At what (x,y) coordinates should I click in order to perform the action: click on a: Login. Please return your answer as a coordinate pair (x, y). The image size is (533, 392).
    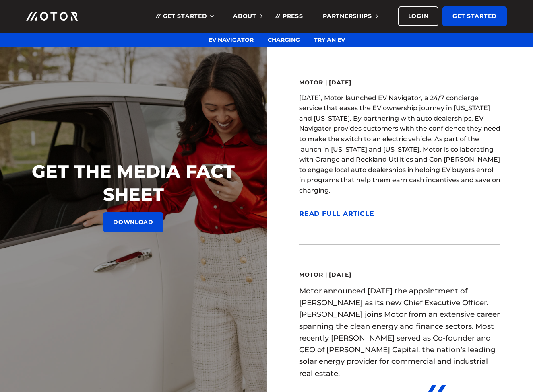
    Looking at the image, I should click on (419, 16).